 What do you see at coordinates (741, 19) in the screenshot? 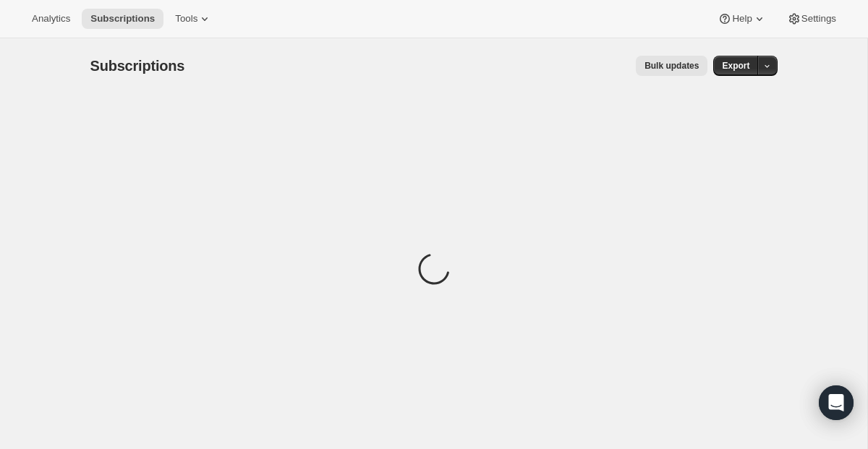
I see `button: Help` at bounding box center [741, 19].